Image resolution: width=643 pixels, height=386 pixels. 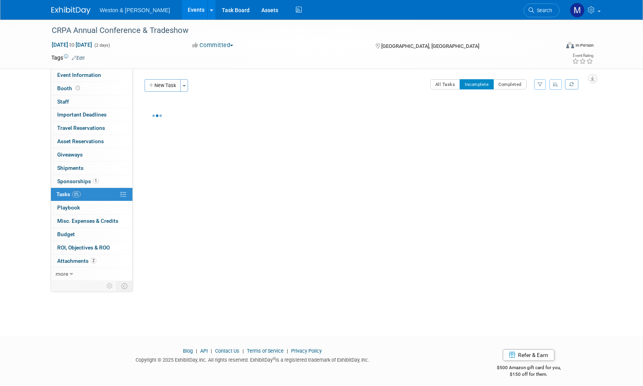 What do you see at coordinates (62, 274) in the screenshot?
I see `span: more` at bounding box center [62, 274].